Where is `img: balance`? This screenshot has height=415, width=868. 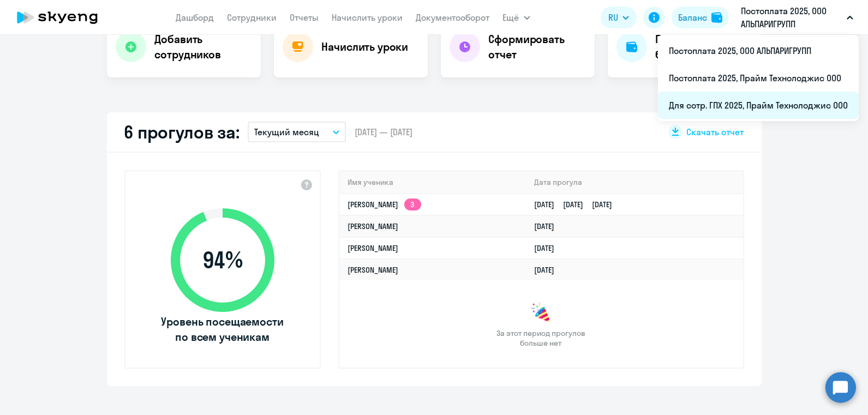 img: balance is located at coordinates (717, 18).